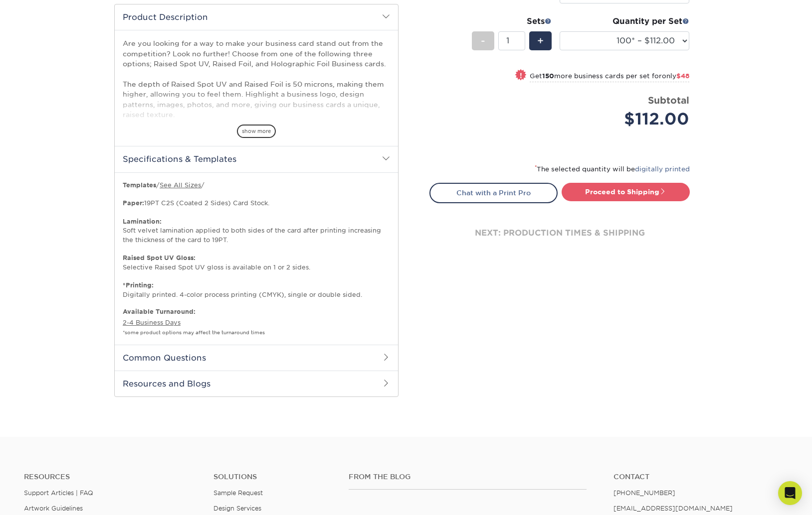  What do you see at coordinates (494, 193) in the screenshot?
I see `a: Chat with a Print Pro` at bounding box center [494, 193].